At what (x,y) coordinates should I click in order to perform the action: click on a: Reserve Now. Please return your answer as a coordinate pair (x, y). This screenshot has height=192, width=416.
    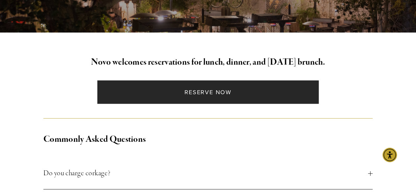
    Looking at the image, I should click on (208, 92).